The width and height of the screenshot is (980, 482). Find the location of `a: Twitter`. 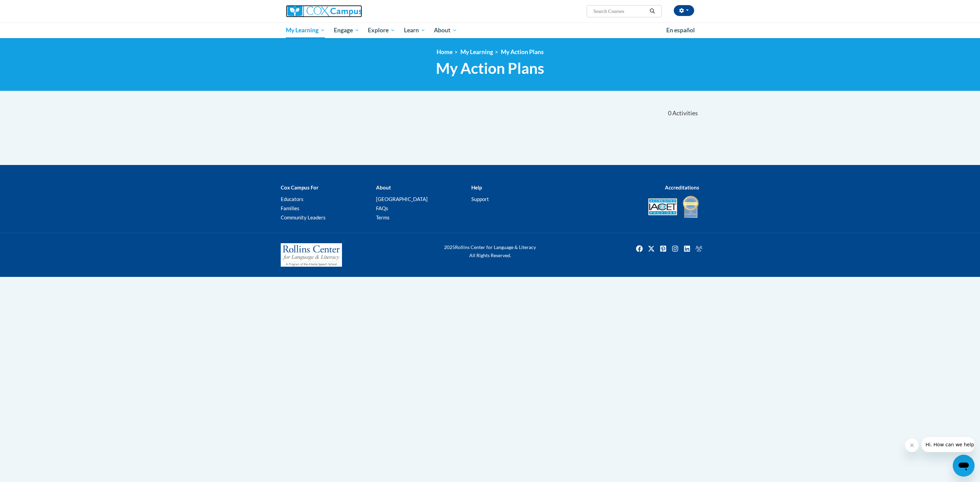

a: Twitter is located at coordinates (651, 249).